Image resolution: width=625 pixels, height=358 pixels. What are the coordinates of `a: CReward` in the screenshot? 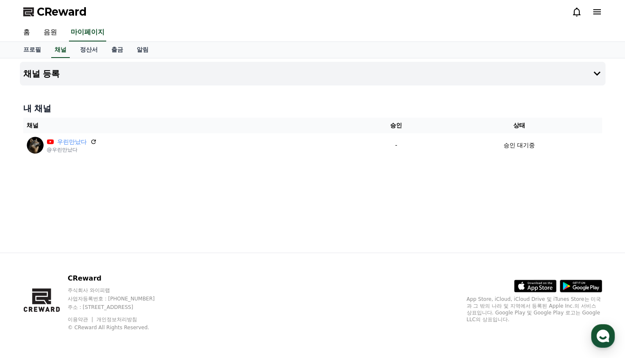 It's located at (55, 12).